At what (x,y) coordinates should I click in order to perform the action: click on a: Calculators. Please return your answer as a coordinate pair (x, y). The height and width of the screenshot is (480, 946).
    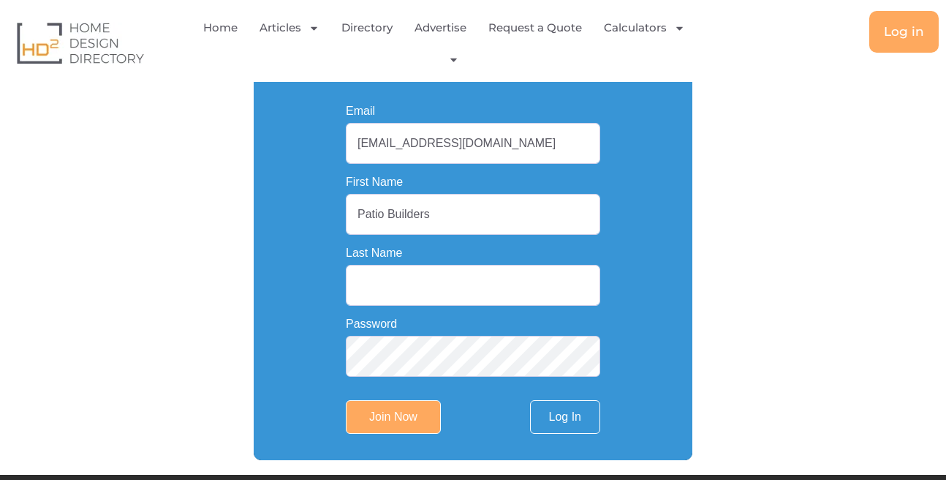
    Looking at the image, I should click on (644, 28).